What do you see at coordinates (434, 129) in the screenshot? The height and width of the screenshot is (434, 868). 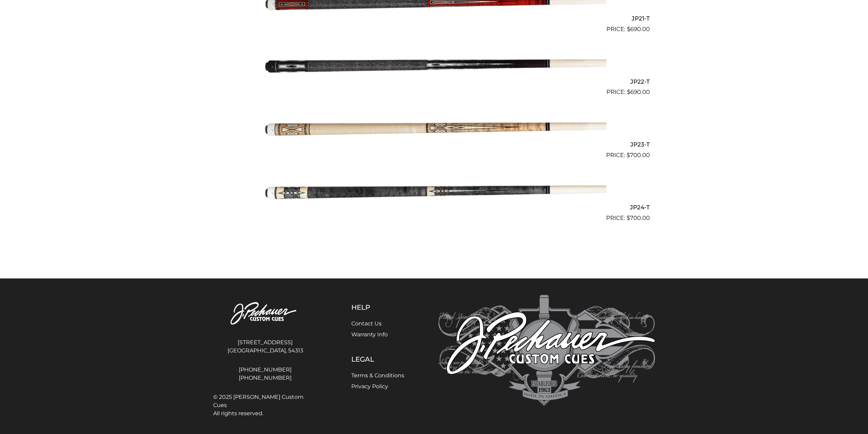 I see `a: JP23-T $700.00` at bounding box center [434, 129].